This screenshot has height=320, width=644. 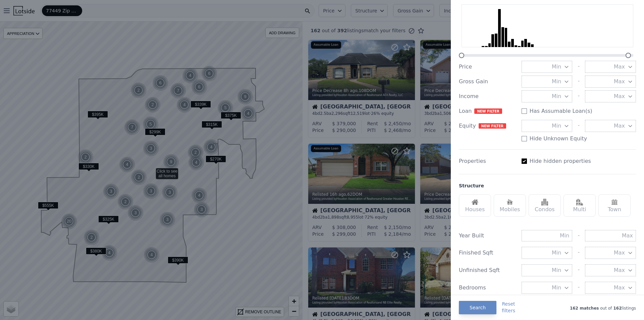 What do you see at coordinates (611, 236) in the screenshot?
I see `input: Max` at bounding box center [611, 236].